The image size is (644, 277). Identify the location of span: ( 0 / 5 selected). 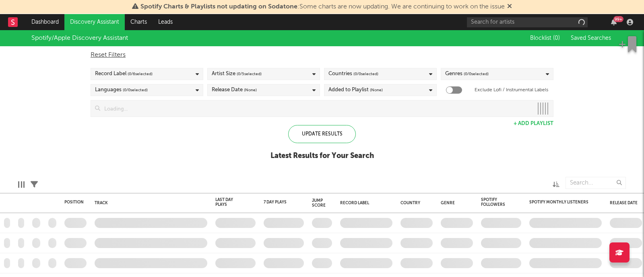
(249, 74).